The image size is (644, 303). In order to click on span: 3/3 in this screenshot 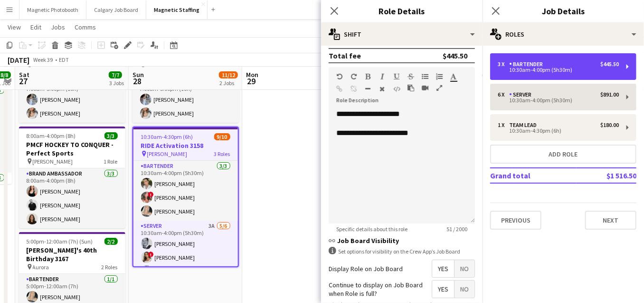, I will do `click(111, 136)`.